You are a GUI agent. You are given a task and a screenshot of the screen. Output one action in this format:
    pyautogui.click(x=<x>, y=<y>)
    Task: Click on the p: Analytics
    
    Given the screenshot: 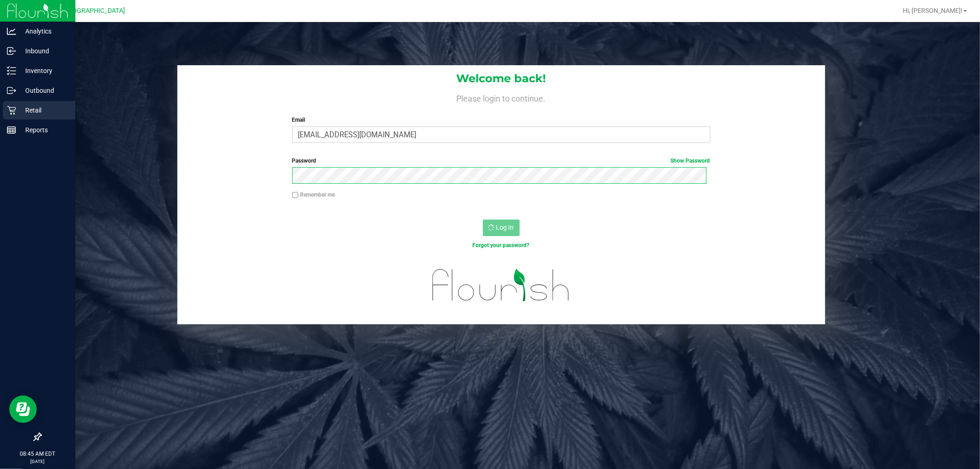 What is the action you would take?
    pyautogui.click(x=43, y=31)
    